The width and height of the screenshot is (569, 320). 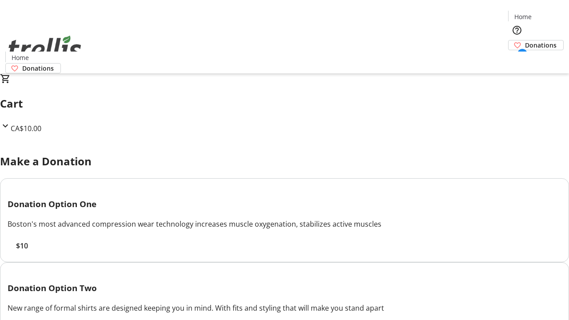 I want to click on button: Help, so click(x=517, y=30).